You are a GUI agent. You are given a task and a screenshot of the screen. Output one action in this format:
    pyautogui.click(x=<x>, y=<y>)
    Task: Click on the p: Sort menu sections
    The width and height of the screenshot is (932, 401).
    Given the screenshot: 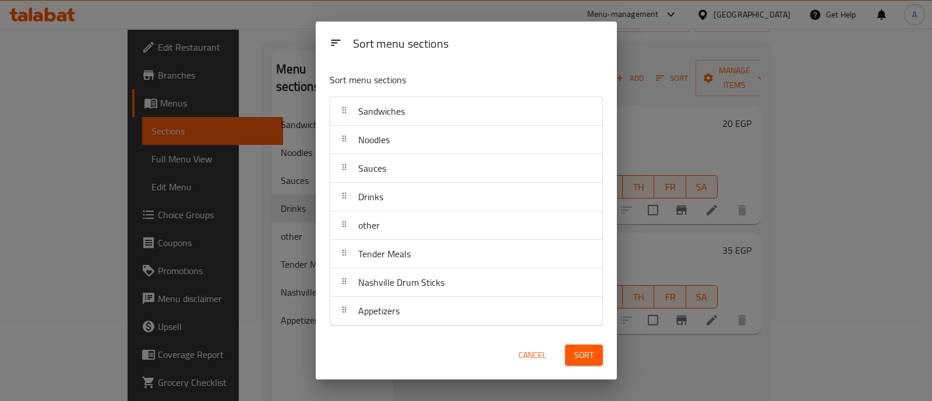 What is the action you would take?
    pyautogui.click(x=438, y=80)
    